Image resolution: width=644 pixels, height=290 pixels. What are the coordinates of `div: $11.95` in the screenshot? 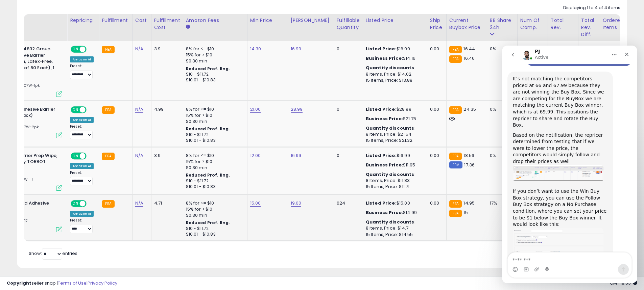 It's located at (394, 165).